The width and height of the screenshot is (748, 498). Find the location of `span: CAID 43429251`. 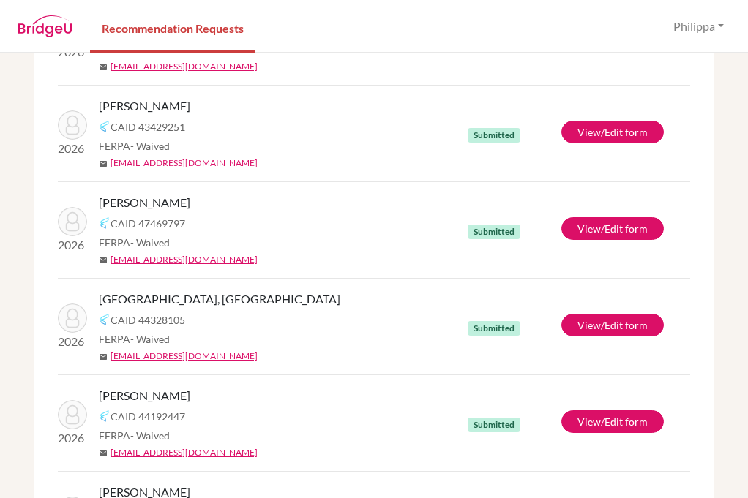

span: CAID 43429251 is located at coordinates (148, 127).